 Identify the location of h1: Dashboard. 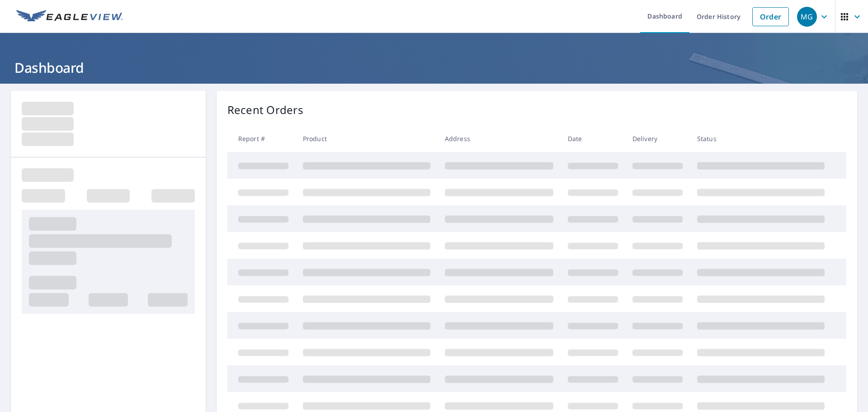
(434, 67).